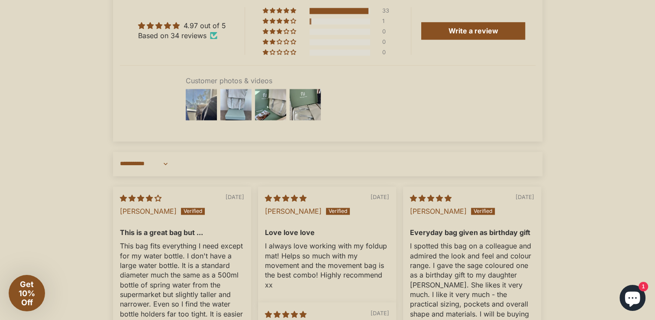  What do you see at coordinates (182, 36) in the screenshot?
I see `div: Based on 34 reviews` at bounding box center [182, 36].